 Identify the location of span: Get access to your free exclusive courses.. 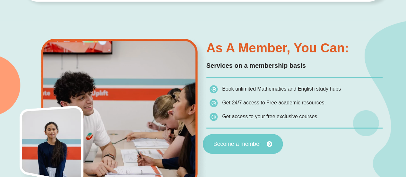
(270, 116).